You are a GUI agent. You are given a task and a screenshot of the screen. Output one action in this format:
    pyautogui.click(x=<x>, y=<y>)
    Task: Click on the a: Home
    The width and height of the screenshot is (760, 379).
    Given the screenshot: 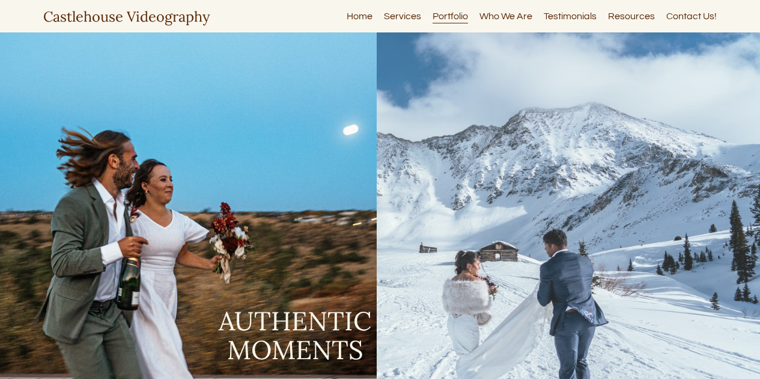 What is the action you would take?
    pyautogui.click(x=359, y=16)
    